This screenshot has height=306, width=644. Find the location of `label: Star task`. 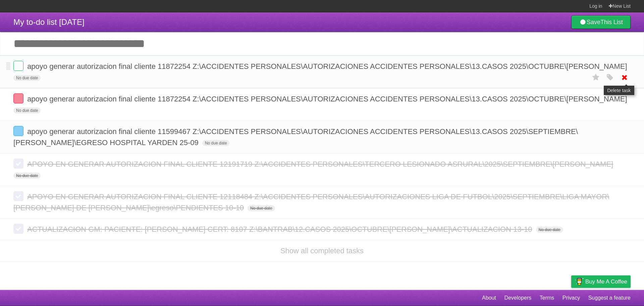

label: Star task is located at coordinates (596, 77).